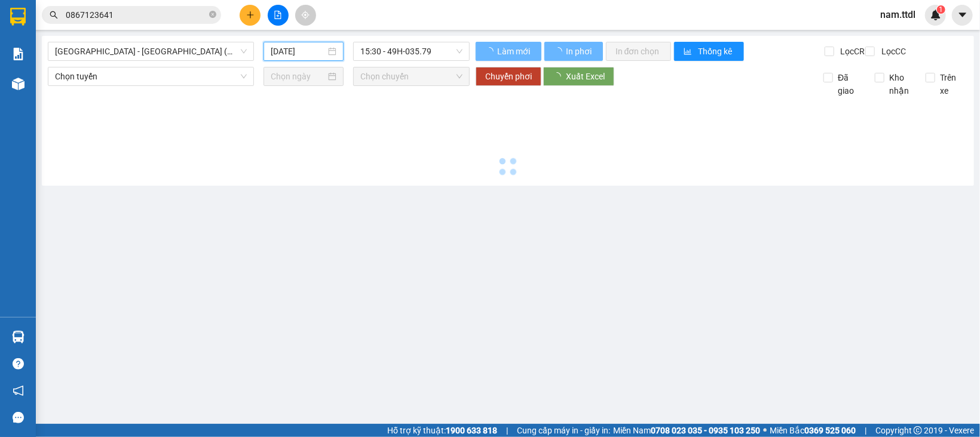 The width and height of the screenshot is (980, 437). Describe the element at coordinates (18, 363) in the screenshot. I see `span: question-circle` at that location.